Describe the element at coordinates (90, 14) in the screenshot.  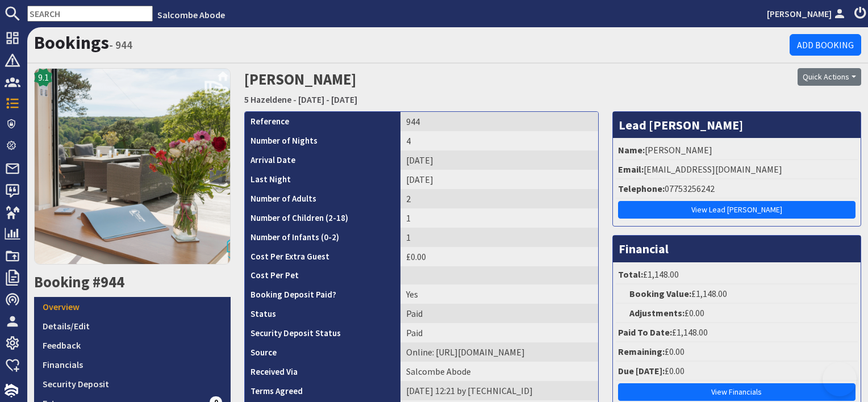
I see `input: SEARCH` at that location.